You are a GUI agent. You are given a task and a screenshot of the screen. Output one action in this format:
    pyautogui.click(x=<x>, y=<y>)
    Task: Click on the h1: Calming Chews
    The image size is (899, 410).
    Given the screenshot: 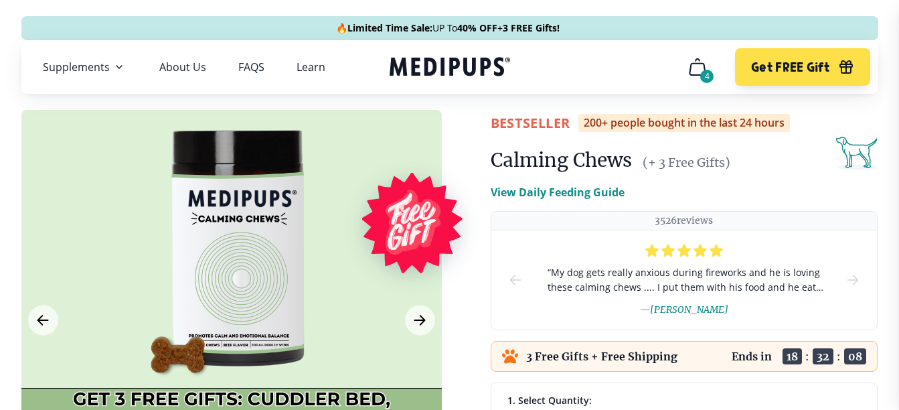 What is the action you would take?
    pyautogui.click(x=561, y=160)
    